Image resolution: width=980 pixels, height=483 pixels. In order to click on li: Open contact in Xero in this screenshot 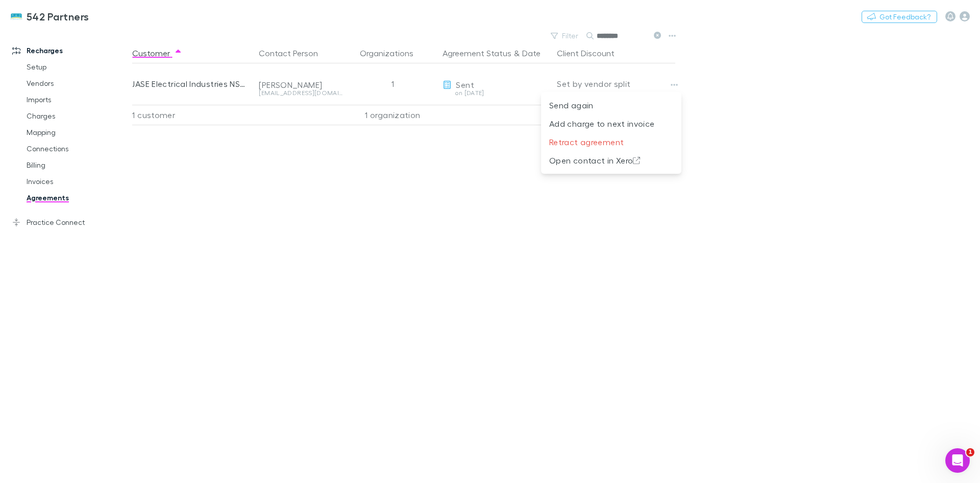, I will do `click(611, 160)`.